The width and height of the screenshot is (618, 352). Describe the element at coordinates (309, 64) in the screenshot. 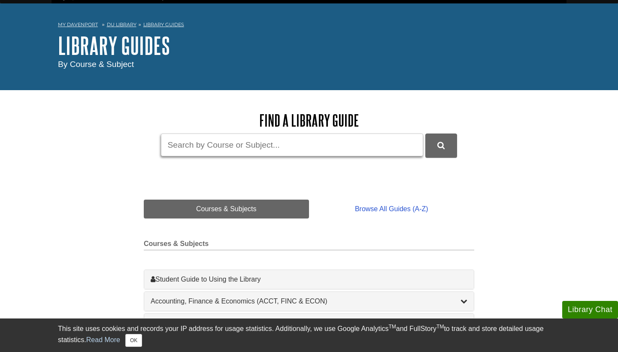

I see `div: By Course & Subject` at that location.